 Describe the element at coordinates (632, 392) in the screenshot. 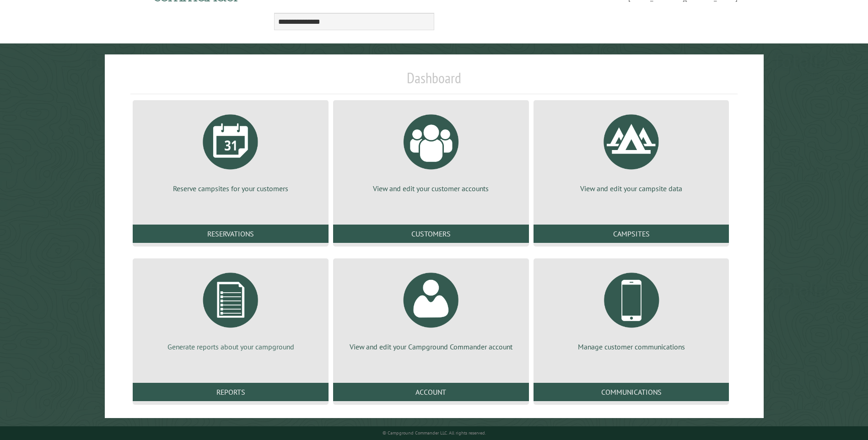

I see `a: Communications` at that location.